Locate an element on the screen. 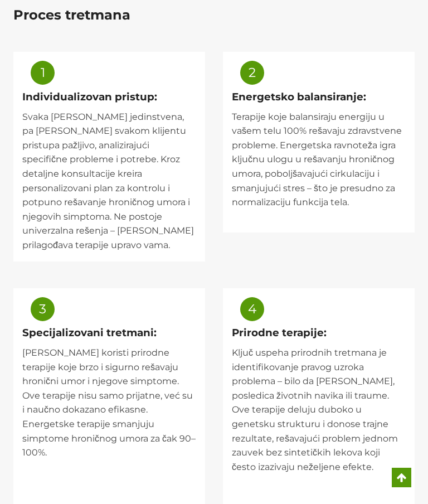  h2: Individualizovan pristup: is located at coordinates (109, 97).